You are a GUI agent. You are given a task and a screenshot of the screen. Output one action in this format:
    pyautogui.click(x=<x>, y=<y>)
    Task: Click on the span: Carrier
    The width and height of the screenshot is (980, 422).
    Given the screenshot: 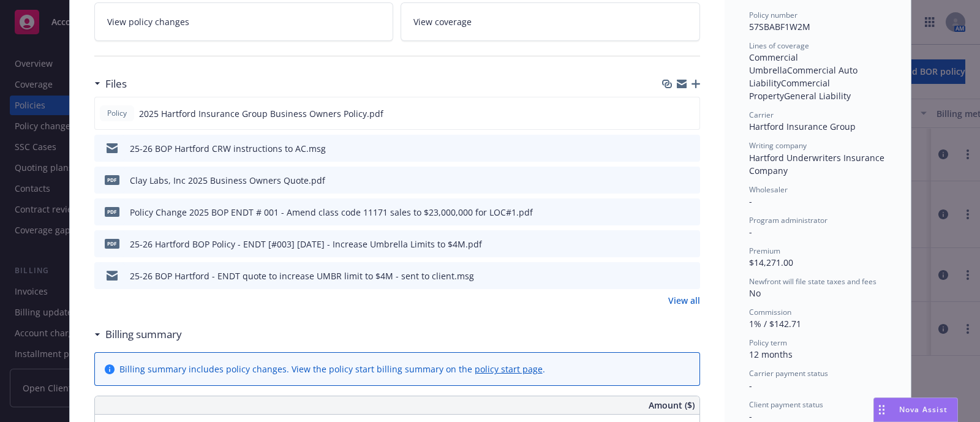 What is the action you would take?
    pyautogui.click(x=761, y=114)
    